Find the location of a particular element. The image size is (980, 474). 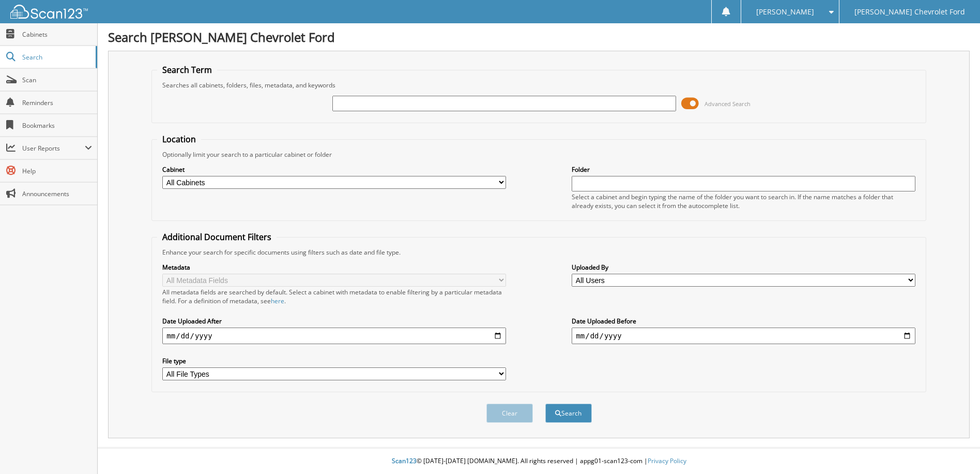

span: Cabinets is located at coordinates (57, 34).